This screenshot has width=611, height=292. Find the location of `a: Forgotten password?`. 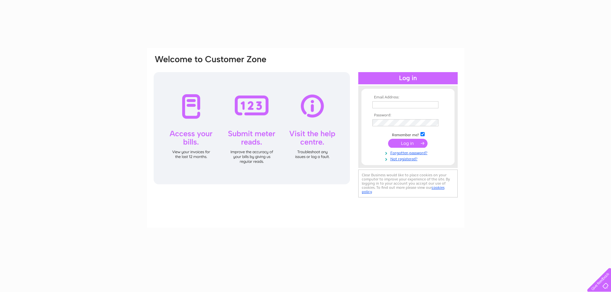

a: Forgotten password? is located at coordinates (409, 152).